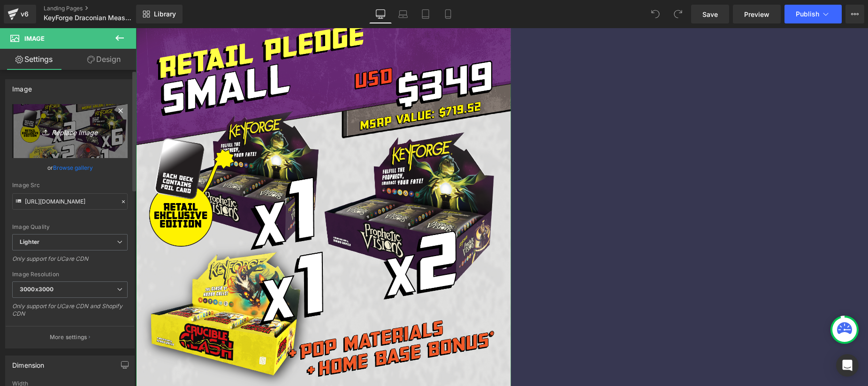  I want to click on span: Preview, so click(757, 14).